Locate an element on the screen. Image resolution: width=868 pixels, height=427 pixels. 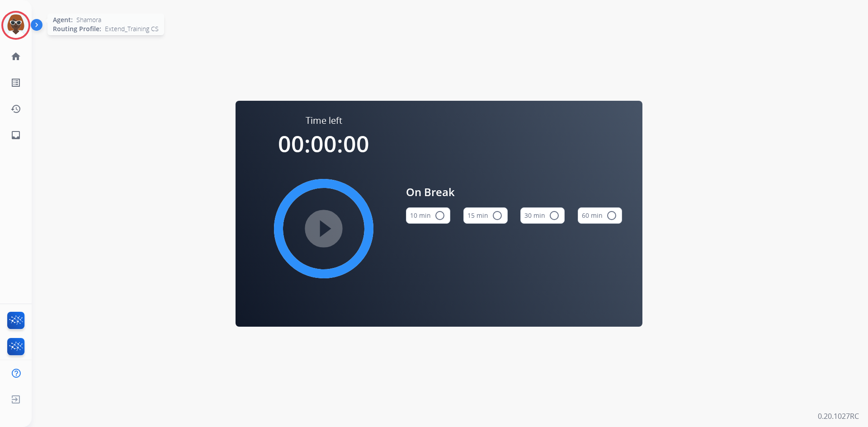
button: 60 min is located at coordinates (600, 215).